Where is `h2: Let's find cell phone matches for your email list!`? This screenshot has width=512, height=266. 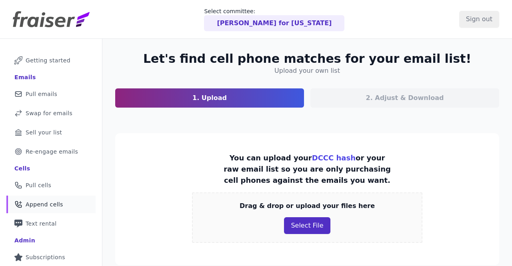
h2: Let's find cell phone matches for your email list! is located at coordinates (307, 59).